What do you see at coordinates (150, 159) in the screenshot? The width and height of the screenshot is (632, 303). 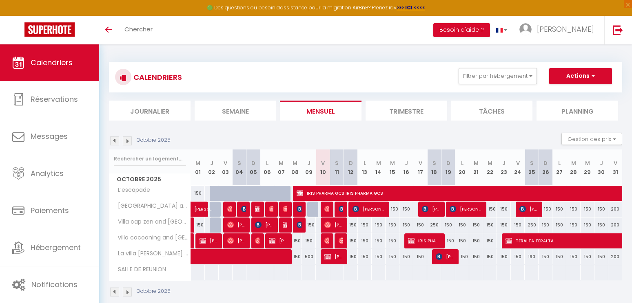 I see `input: Rechercher un logement...` at bounding box center [150, 159].